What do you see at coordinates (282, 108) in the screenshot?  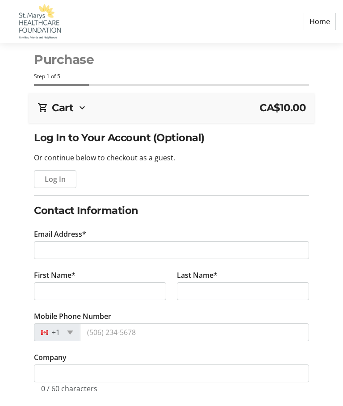 I see `span: CA$10.00` at bounding box center [282, 108].